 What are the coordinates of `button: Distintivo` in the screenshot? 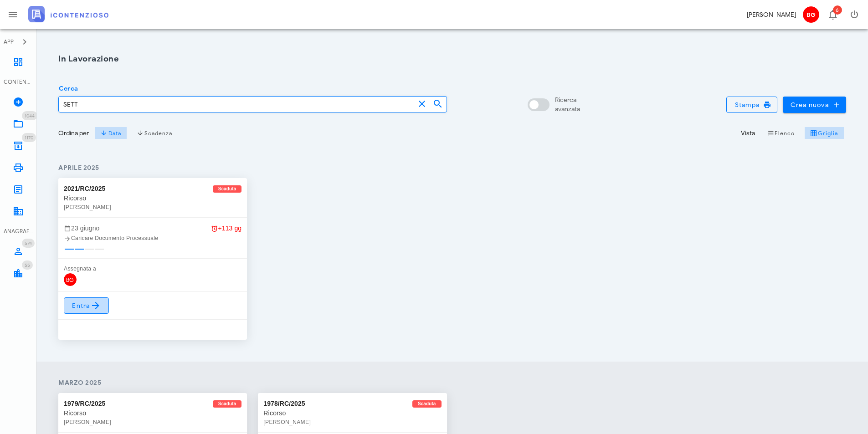 It's located at (832, 15).